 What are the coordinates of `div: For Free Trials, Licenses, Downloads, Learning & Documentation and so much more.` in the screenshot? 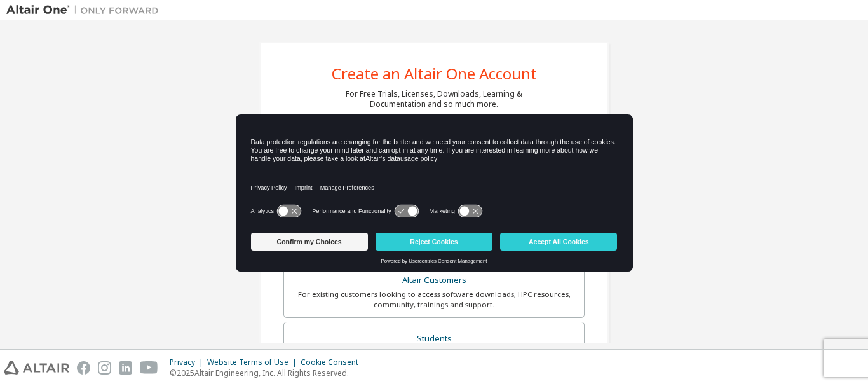 It's located at (434, 99).